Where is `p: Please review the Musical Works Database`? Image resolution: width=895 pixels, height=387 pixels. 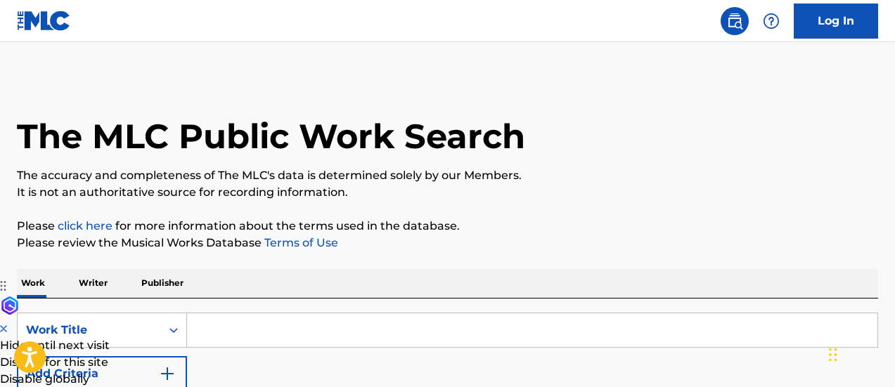
p: Please review the Musical Works Database is located at coordinates (447, 243).